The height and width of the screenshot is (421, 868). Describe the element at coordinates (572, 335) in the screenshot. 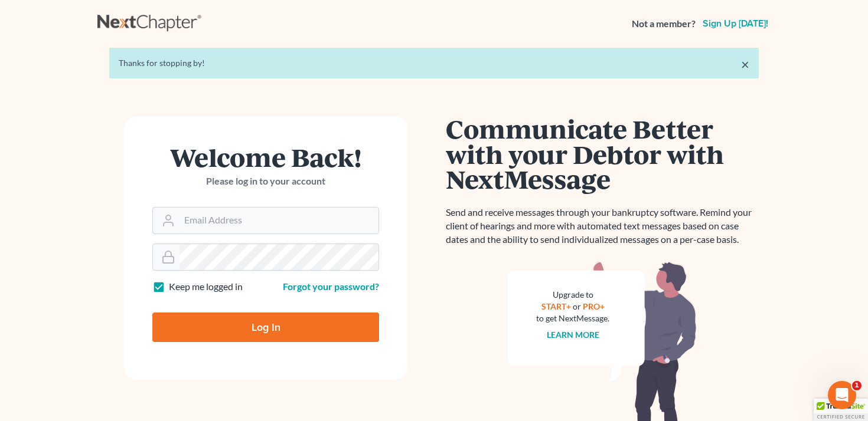

I see `a: Learn more` at that location.